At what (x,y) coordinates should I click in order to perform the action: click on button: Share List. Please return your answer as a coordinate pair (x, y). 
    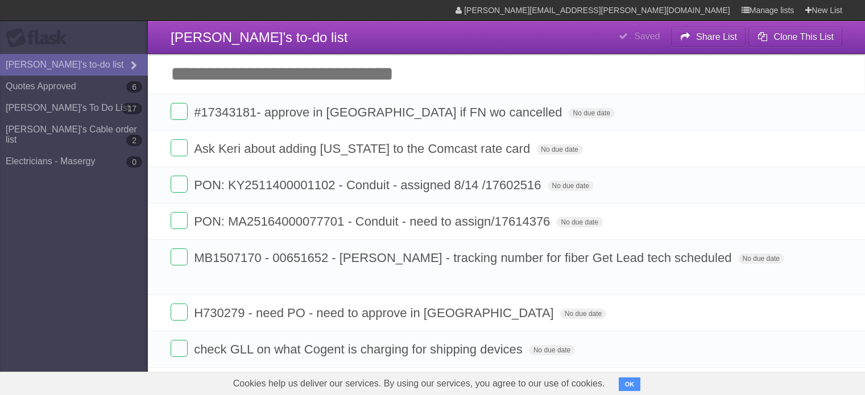
    Looking at the image, I should click on (709, 37).